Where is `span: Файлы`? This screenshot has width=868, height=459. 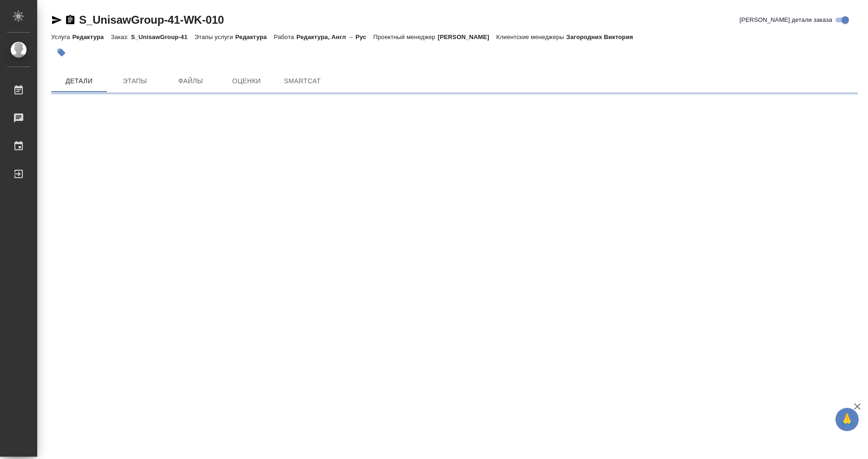
span: Файлы is located at coordinates (191, 81).